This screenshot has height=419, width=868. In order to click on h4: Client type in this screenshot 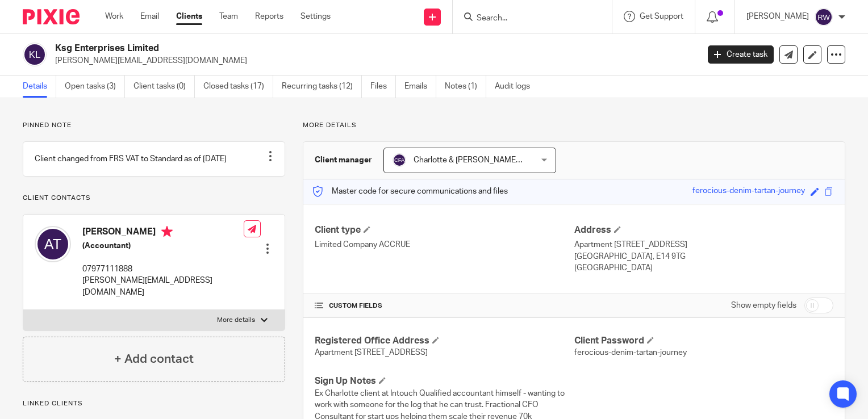, I will do `click(444, 230)`.